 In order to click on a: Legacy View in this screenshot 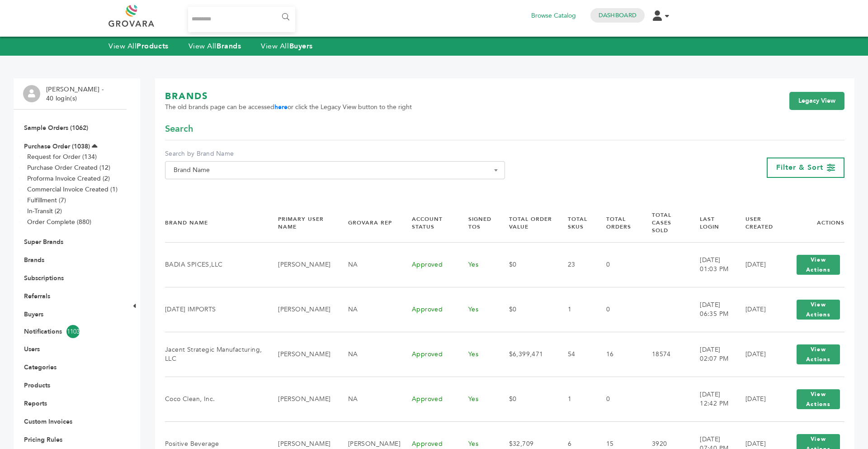, I will do `click(817, 101)`.